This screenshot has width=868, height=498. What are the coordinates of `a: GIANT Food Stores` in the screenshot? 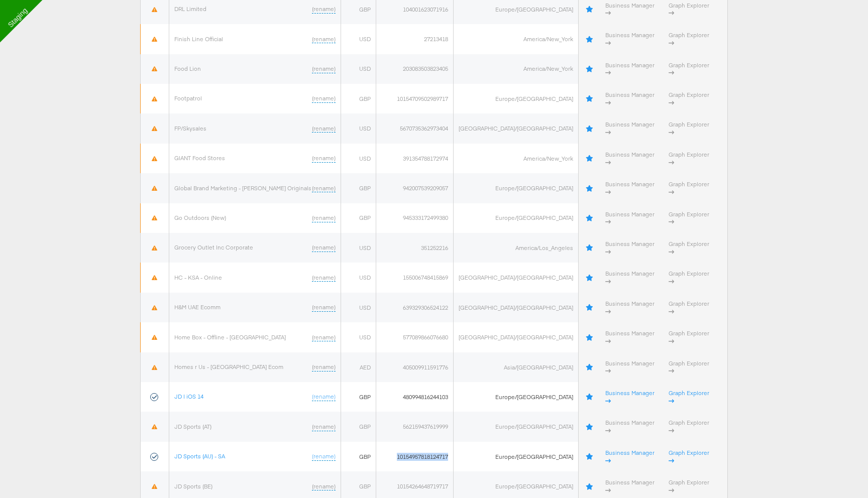 It's located at (199, 158).